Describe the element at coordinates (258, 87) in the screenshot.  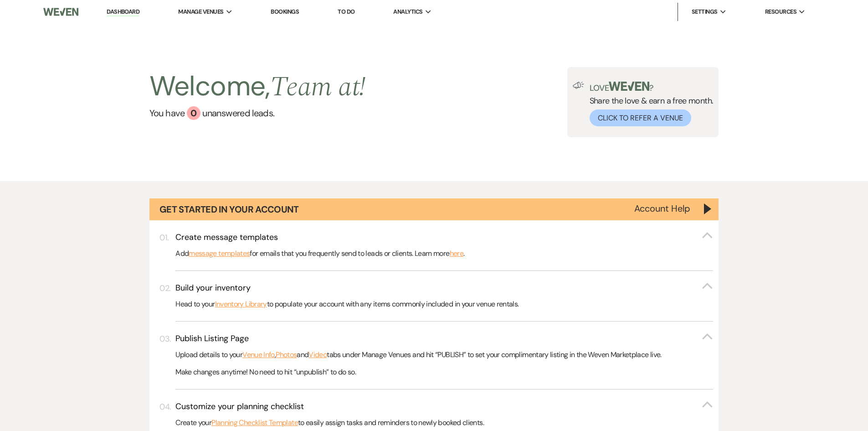
I see `h2: Welcome,` at that location.